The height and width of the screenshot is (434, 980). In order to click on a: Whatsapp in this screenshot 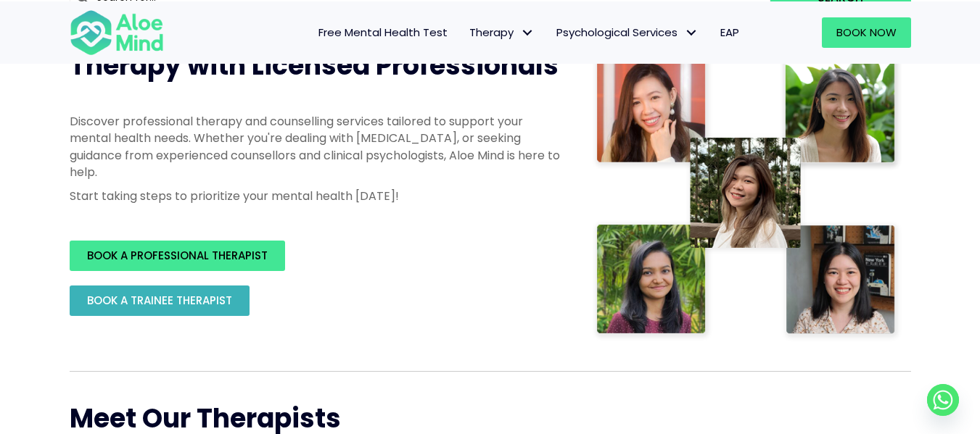, I will do `click(943, 400)`.